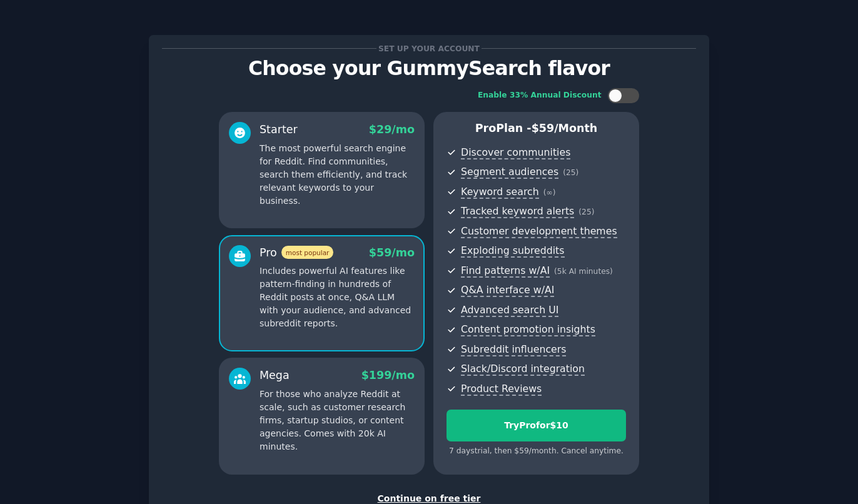 This screenshot has width=858, height=504. What do you see at coordinates (337, 420) in the screenshot?
I see `p: For those who analyze Reddit at scale, such as customer research firms, startup studios, or conte...` at bounding box center [337, 420].